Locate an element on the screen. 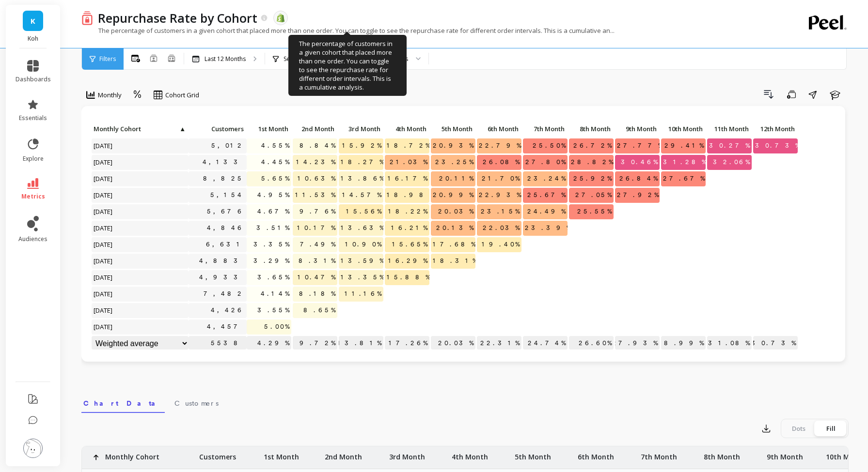  span: 17.68% is located at coordinates (454, 244).